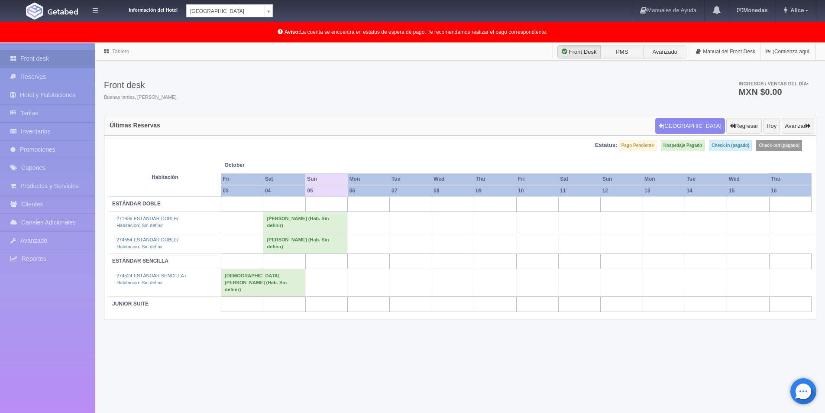 This screenshot has width=825, height=413. What do you see at coordinates (136, 204) in the screenshot?
I see `b: ESTÁNDAR DOBLE` at bounding box center [136, 204].